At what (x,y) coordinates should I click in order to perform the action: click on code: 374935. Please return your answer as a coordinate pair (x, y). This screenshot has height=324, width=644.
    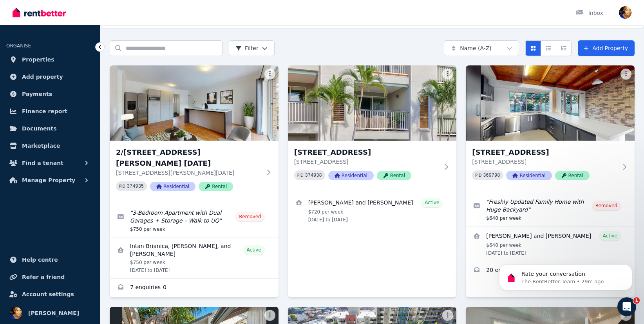
    Looking at the image, I should click on (135, 187).